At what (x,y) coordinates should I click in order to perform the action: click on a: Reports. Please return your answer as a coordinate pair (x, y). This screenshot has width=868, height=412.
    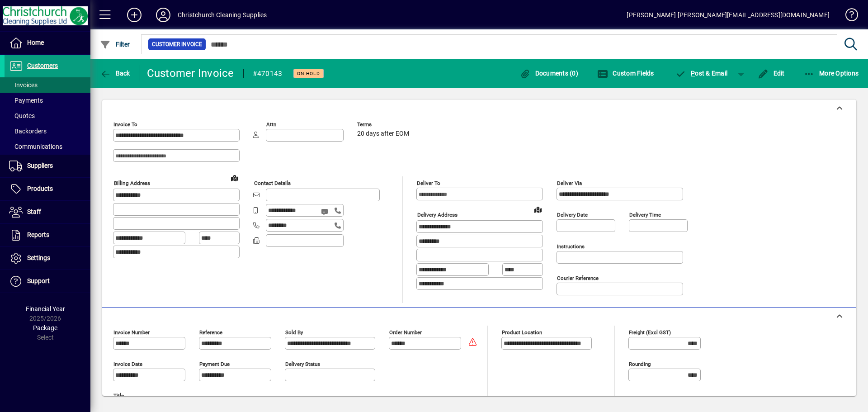
    Looking at the image, I should click on (48, 235).